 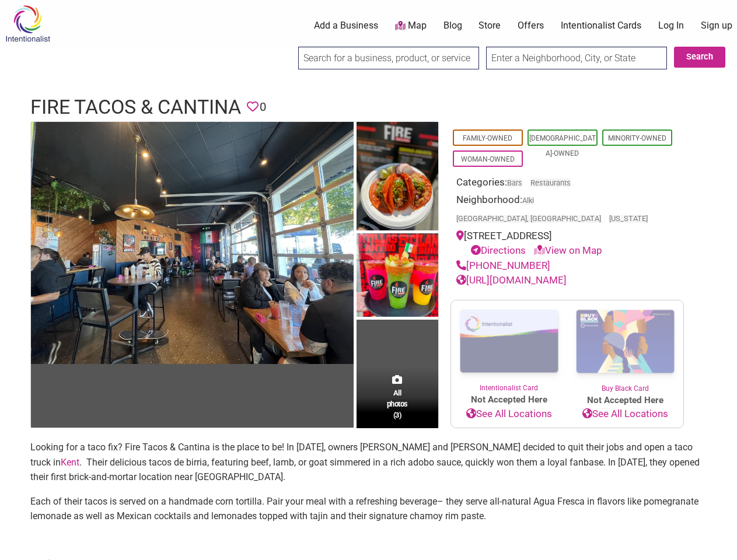 I want to click on a: Sign up, so click(x=717, y=26).